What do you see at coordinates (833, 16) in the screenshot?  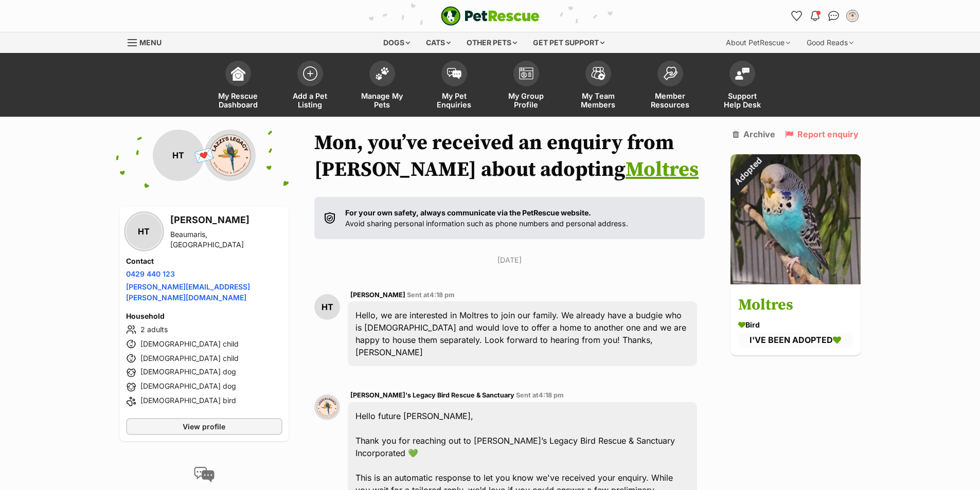 I see `img: chat-41dd97257d64d25036548639549fe6c8038ab92f7586957e7f3b1b290dea8141.svg` at bounding box center [833, 16].